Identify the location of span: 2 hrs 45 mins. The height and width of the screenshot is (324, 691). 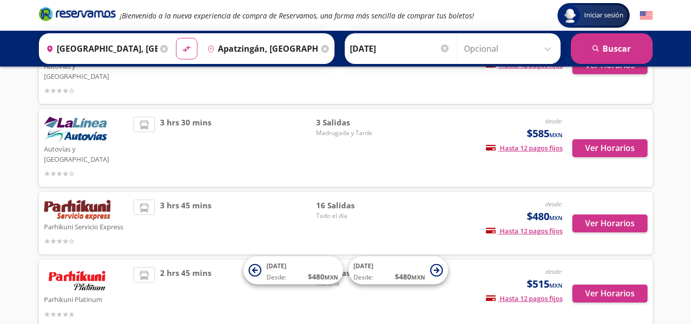
(186, 293).